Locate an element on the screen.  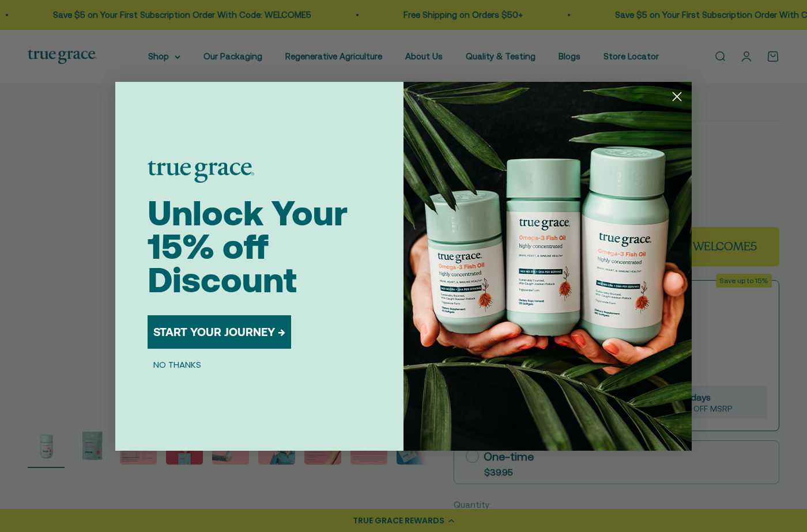
button: START YOUR JOURNEY → is located at coordinates (219, 332).